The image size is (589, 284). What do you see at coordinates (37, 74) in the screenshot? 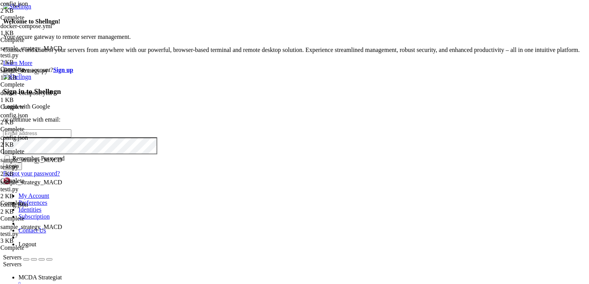
I see `span: sample_strategy.py` at bounding box center [37, 74].